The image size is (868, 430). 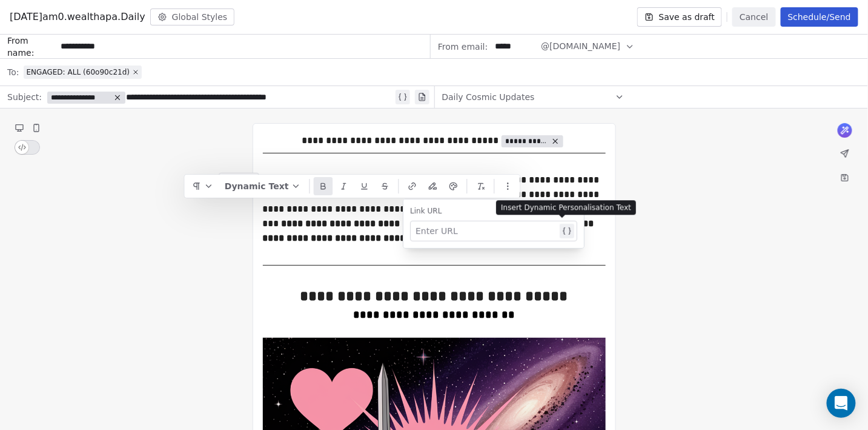 What do you see at coordinates (13, 72) in the screenshot?
I see `span: To:` at bounding box center [13, 72].